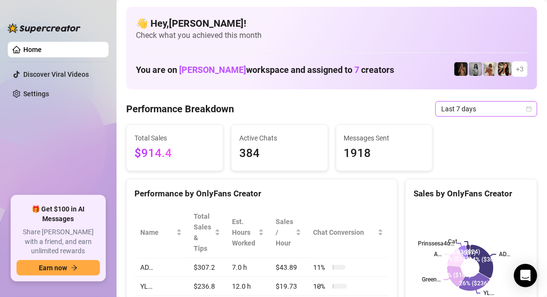 This screenshot has width=547, height=297. Describe the element at coordinates (244, 232) in the screenshot. I see `div: Est. Hours Worked` at that location.